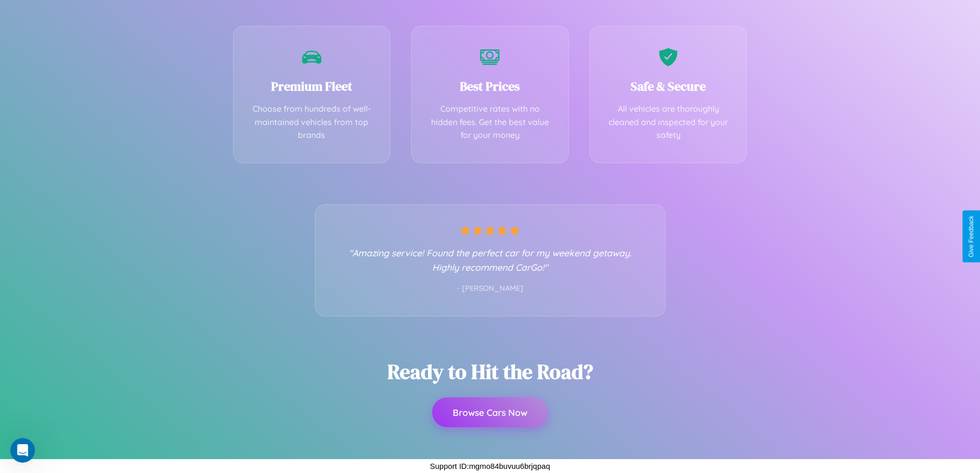  I want to click on h3: Best Prices, so click(490, 86).